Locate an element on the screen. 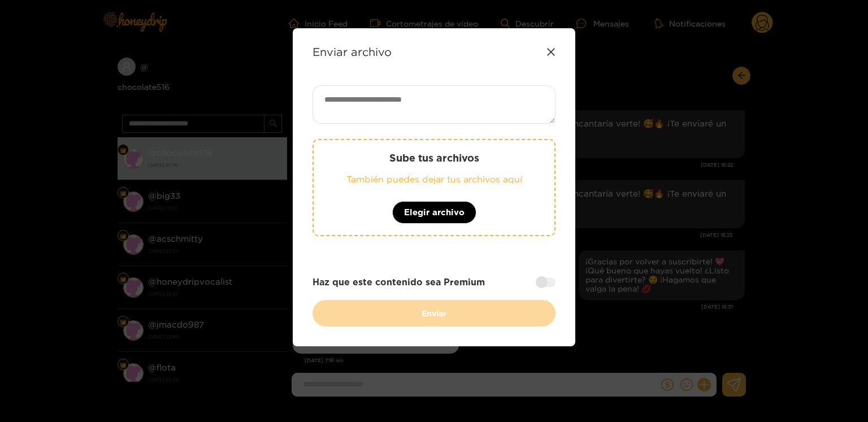 The image size is (868, 422). font: Enviar archivo is located at coordinates (352, 51).